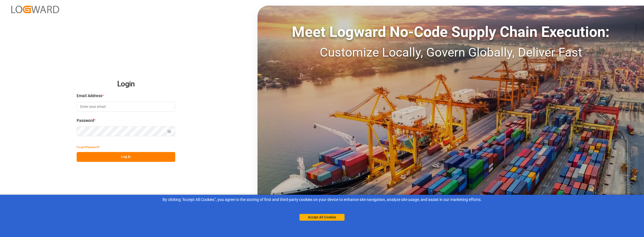  I want to click on button: Accept All Cookies, so click(322, 217).